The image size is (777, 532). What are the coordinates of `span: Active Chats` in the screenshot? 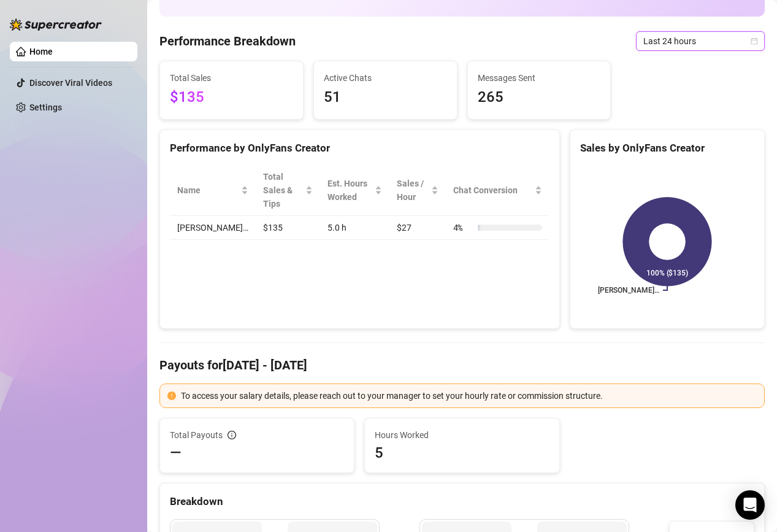 It's located at (385, 78).